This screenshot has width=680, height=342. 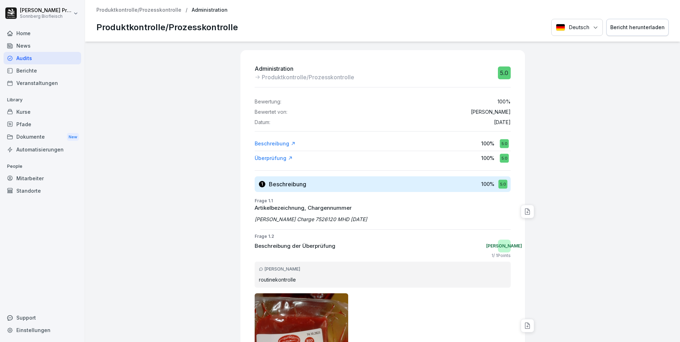 What do you see at coordinates (42, 33) in the screenshot?
I see `a: Home` at bounding box center [42, 33].